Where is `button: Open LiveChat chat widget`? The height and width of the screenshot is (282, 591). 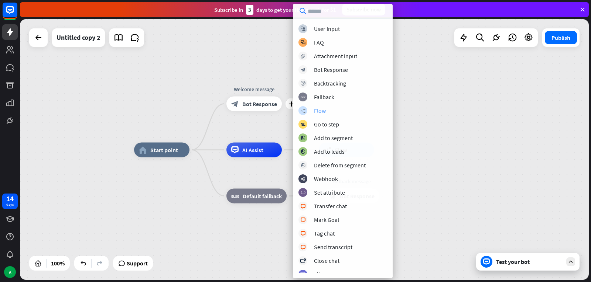 button: Open LiveChat chat widget is located at coordinates (17, 14).